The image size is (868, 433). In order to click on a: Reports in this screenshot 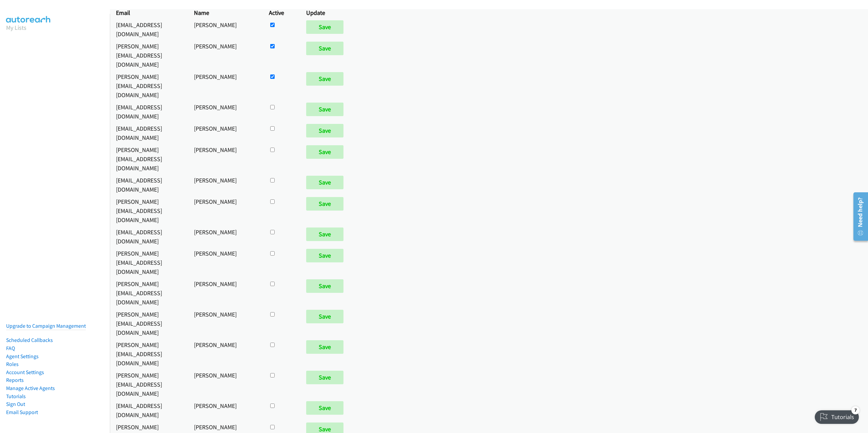, I will do `click(15, 380)`.